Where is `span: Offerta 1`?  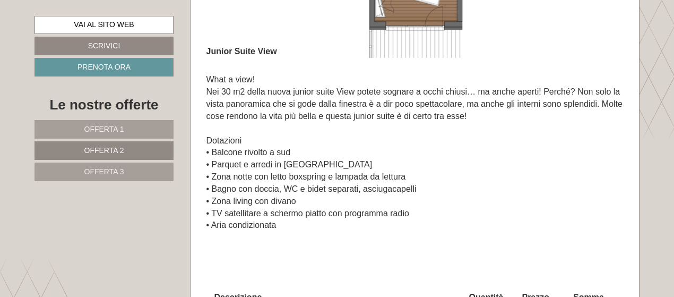 span: Offerta 1 is located at coordinates (104, 129).